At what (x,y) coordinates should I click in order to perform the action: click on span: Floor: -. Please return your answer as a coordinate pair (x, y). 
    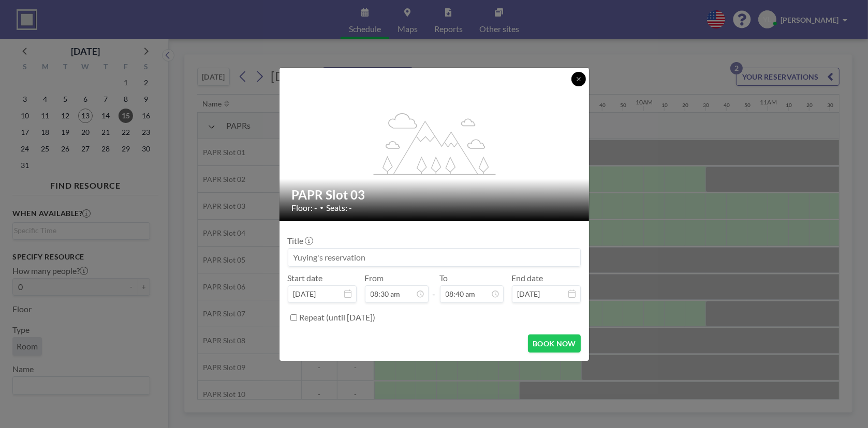
    Looking at the image, I should click on (305, 208).